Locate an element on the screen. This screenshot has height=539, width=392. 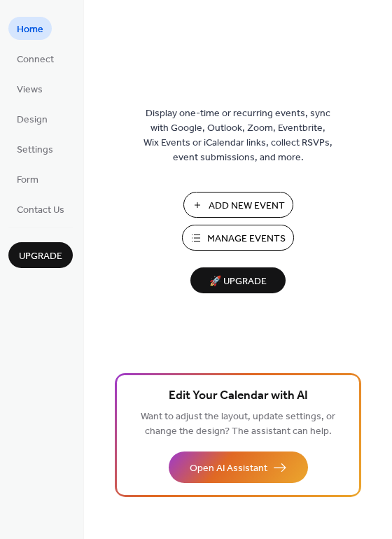
span: Home is located at coordinates (30, 30).